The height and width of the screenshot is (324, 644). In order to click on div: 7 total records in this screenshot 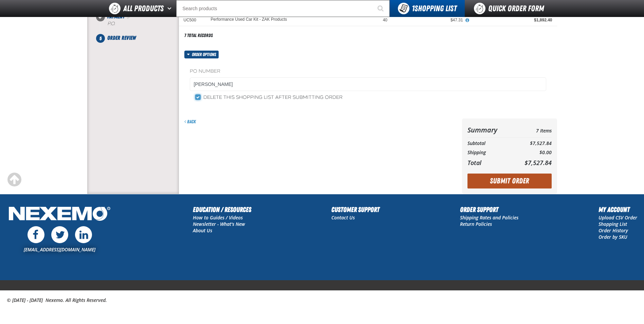, I will do `click(199, 35)`.